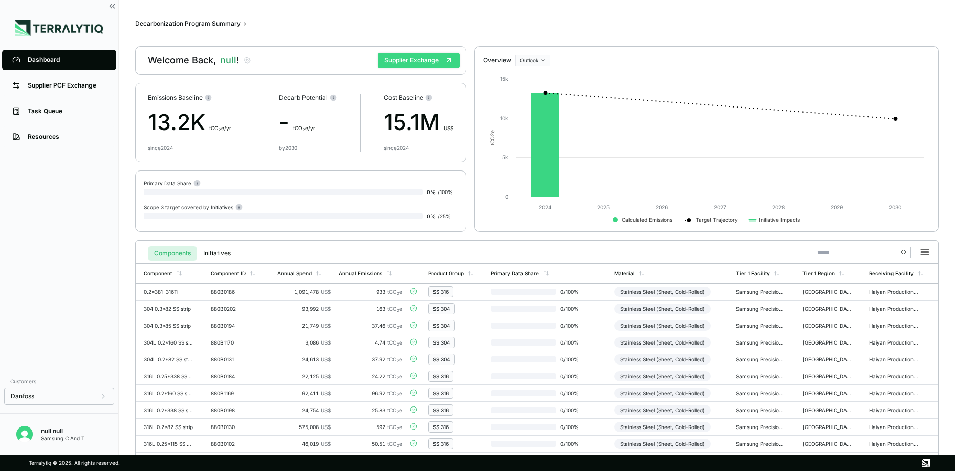  What do you see at coordinates (168, 444) in the screenshot?
I see `div: 316L 0.25*115 SS strip` at bounding box center [168, 444].